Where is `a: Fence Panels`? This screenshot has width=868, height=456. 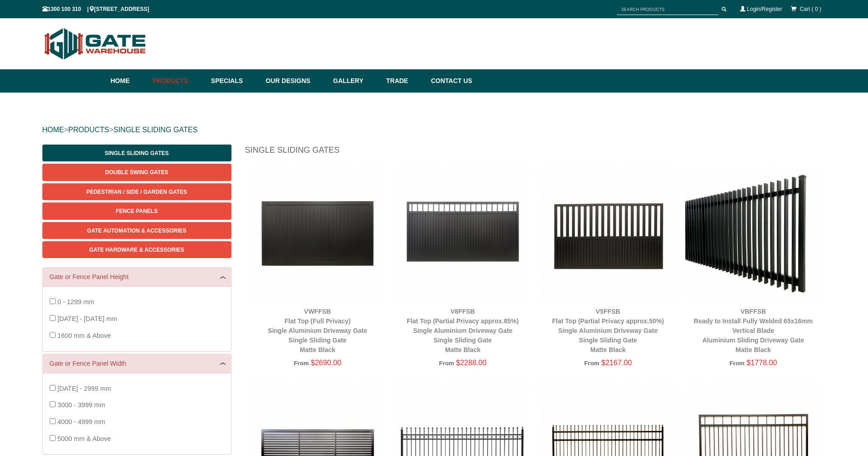 a: Fence Panels is located at coordinates (136, 210).